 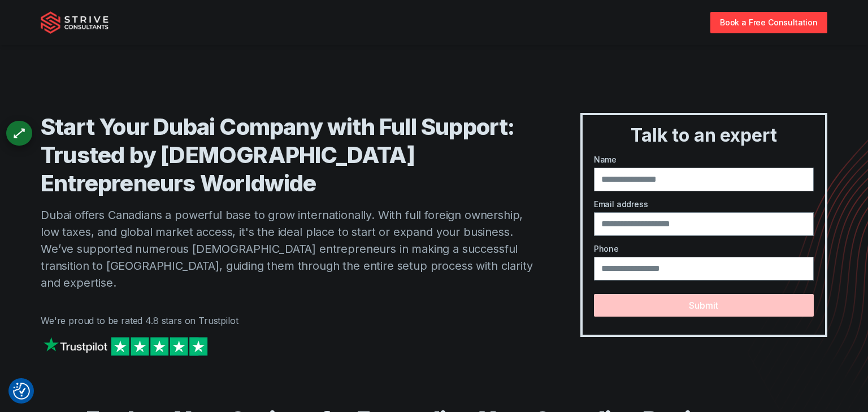 What do you see at coordinates (704, 204) in the screenshot?
I see `label: Email address` at bounding box center [704, 204].